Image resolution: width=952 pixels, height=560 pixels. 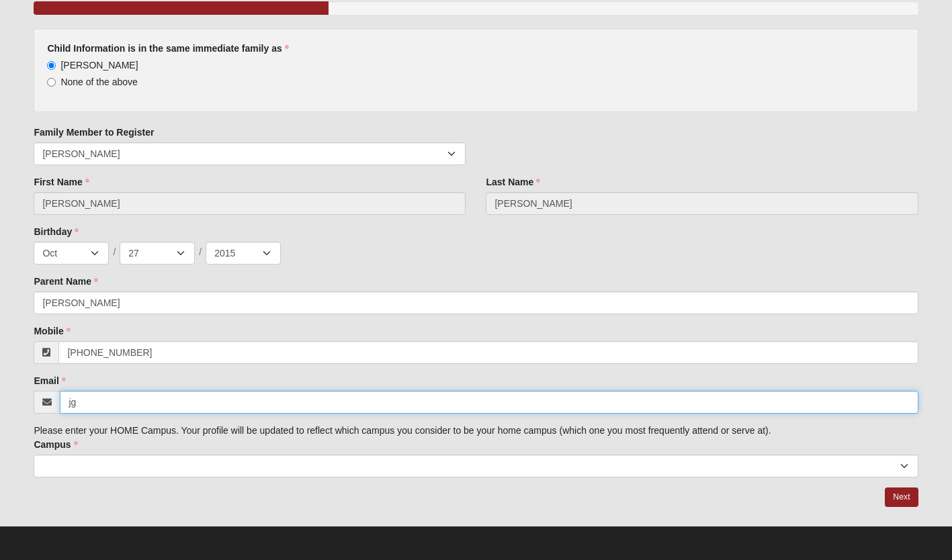 I want to click on label: Parent Name, so click(x=66, y=281).